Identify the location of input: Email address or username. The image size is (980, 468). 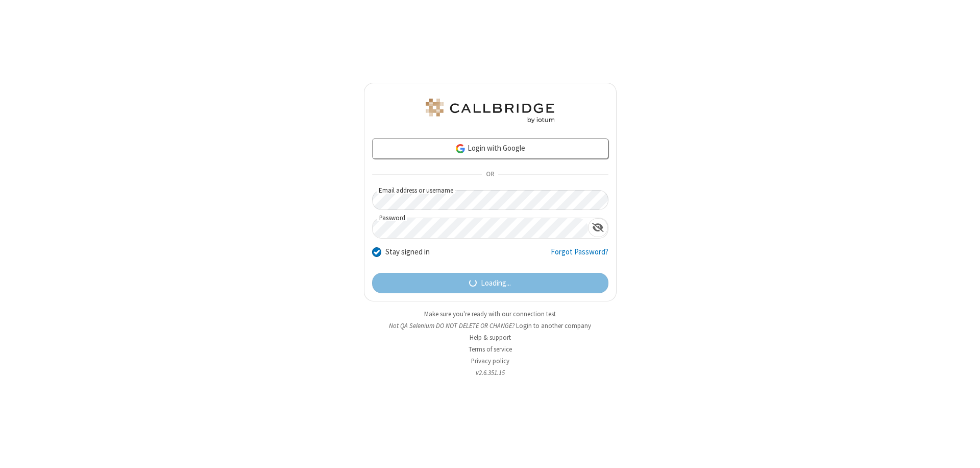
(490, 199).